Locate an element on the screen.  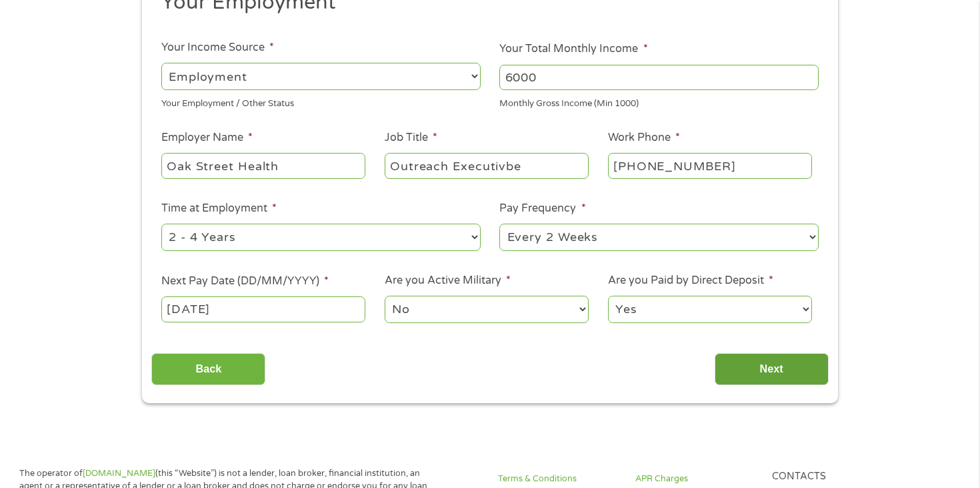
label: Are you Active Military is located at coordinates (447, 280).